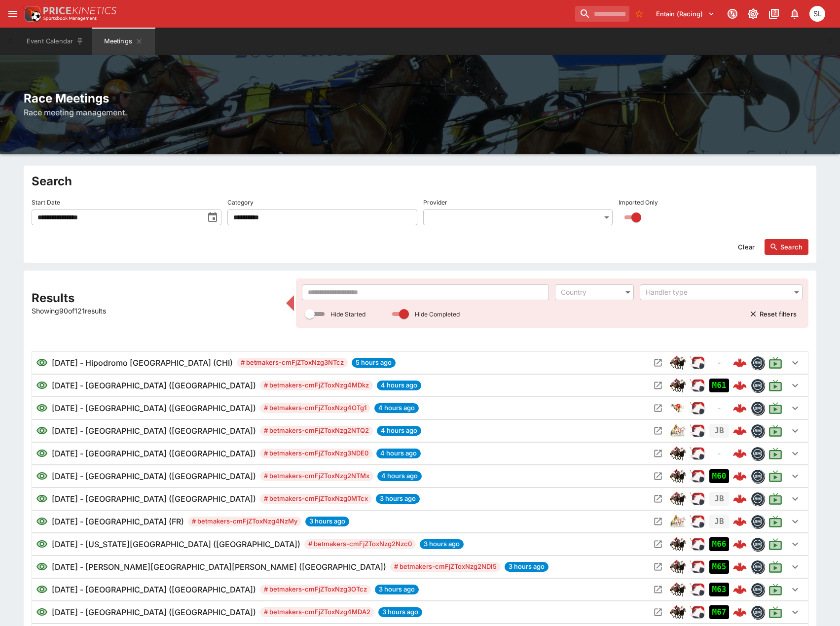  Describe the element at coordinates (678, 408) in the screenshot. I see `img: greyhound_racing.png` at that location.